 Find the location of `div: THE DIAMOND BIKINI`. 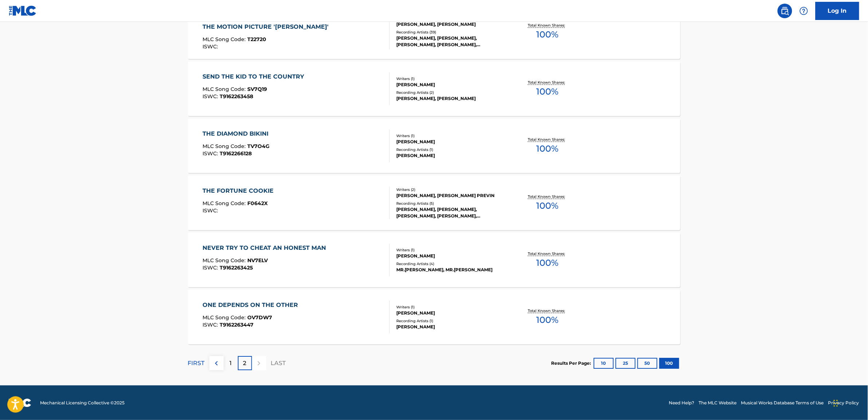

div: THE DIAMOND BIKINI is located at coordinates (237, 134).